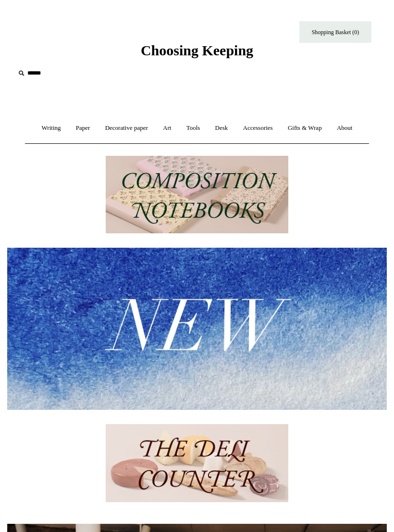 The image size is (394, 532). I want to click on img: The Deli Counter, so click(197, 463).